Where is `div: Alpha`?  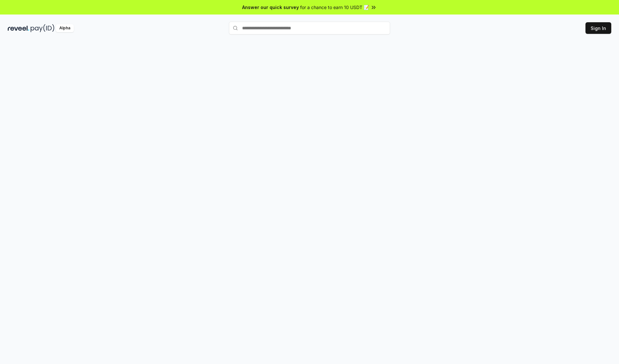
div: Alpha is located at coordinates (65, 28).